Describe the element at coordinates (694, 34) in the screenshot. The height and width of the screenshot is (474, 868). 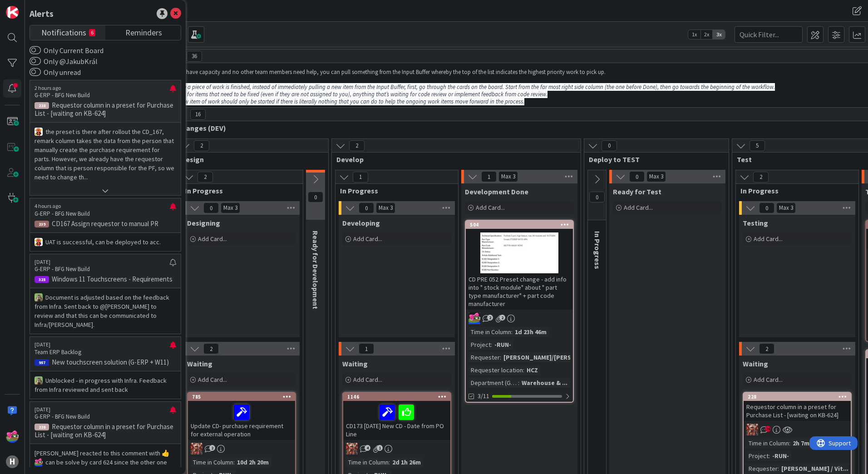
I see `span: 1x` at that location.